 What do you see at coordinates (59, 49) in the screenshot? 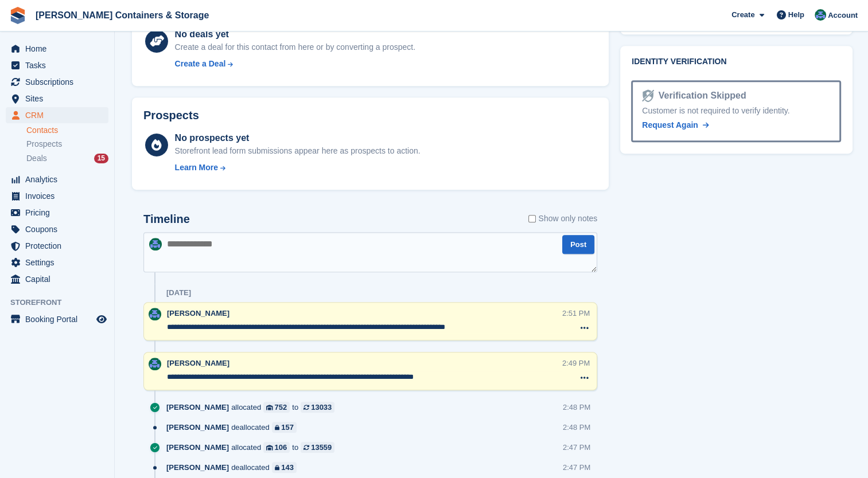
I see `span: Home` at bounding box center [59, 49].